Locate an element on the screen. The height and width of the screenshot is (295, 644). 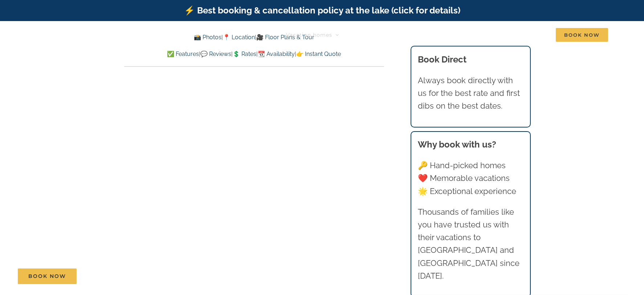
nav: Main Menu is located at coordinates (447, 35).